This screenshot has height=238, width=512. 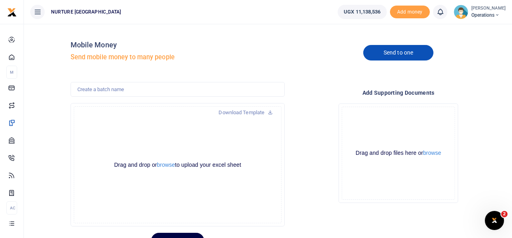 I want to click on a: Send to one, so click(x=398, y=53).